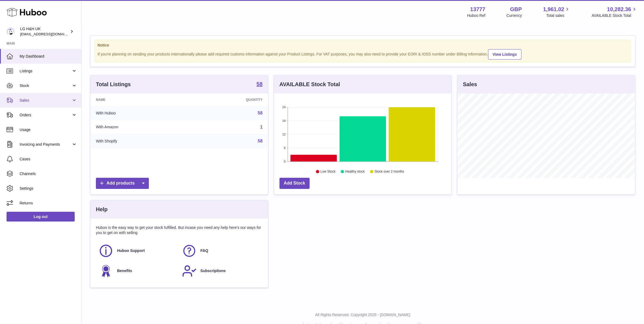  What do you see at coordinates (363, 45) in the screenshot?
I see `strong: Notice` at bounding box center [363, 45].